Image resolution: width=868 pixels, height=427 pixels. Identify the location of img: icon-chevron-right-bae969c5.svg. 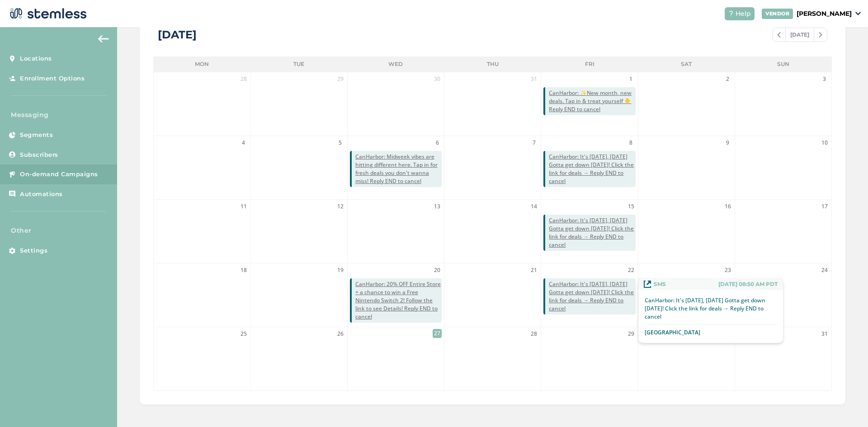
(820, 35).